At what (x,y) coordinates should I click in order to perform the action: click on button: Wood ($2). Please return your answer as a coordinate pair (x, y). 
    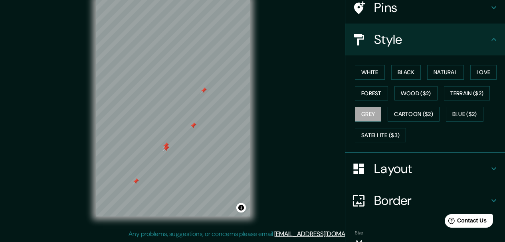
    Looking at the image, I should click on (416, 93).